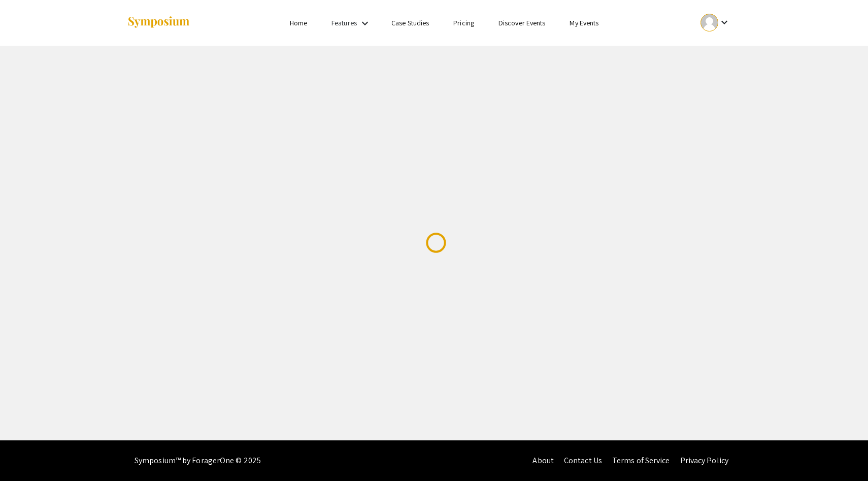 Image resolution: width=868 pixels, height=481 pixels. What do you see at coordinates (543, 460) in the screenshot?
I see `a: About` at bounding box center [543, 460].